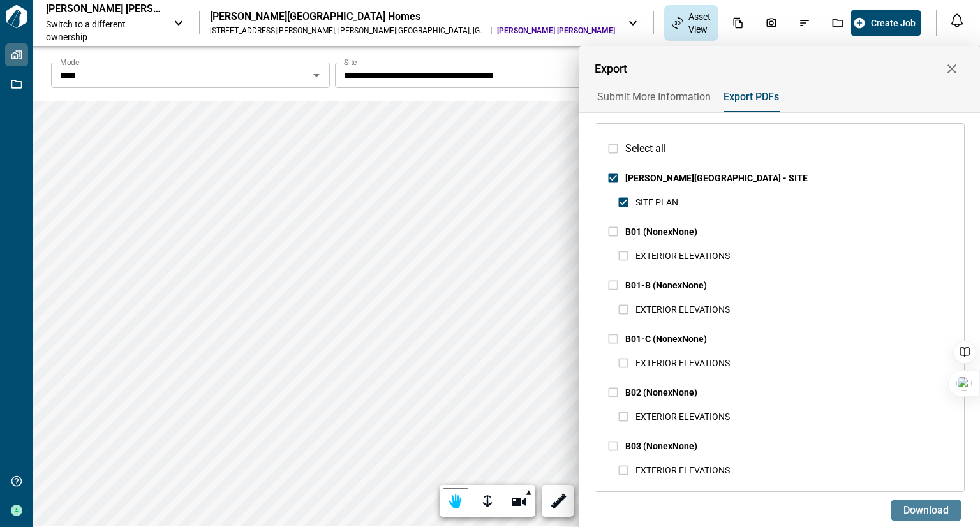 Image resolution: width=980 pixels, height=527 pixels. What do you see at coordinates (660, 231) in the screenshot?
I see `span: B01 (NonexNone)` at bounding box center [660, 231].